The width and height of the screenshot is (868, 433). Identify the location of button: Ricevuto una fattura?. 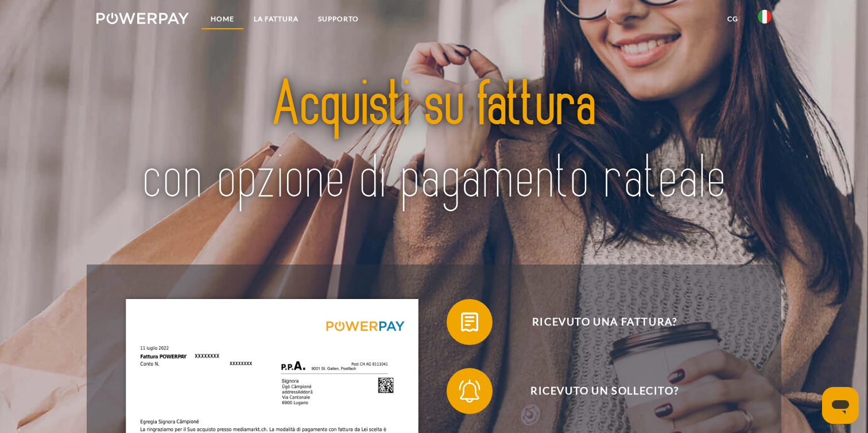
(596, 322).